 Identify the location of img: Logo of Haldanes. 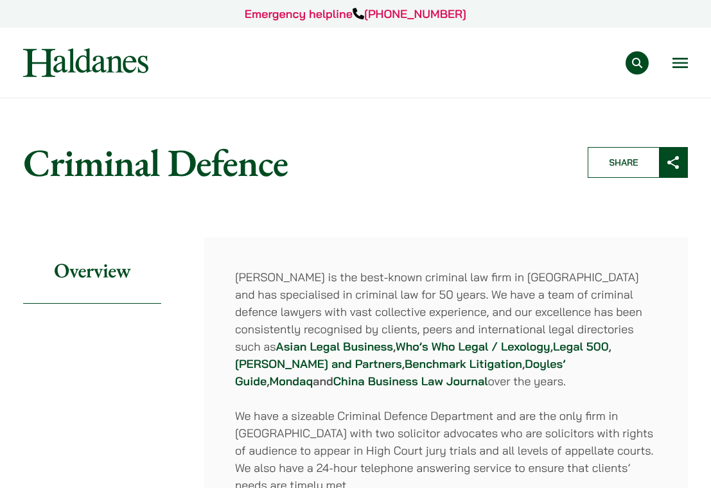
(85, 62).